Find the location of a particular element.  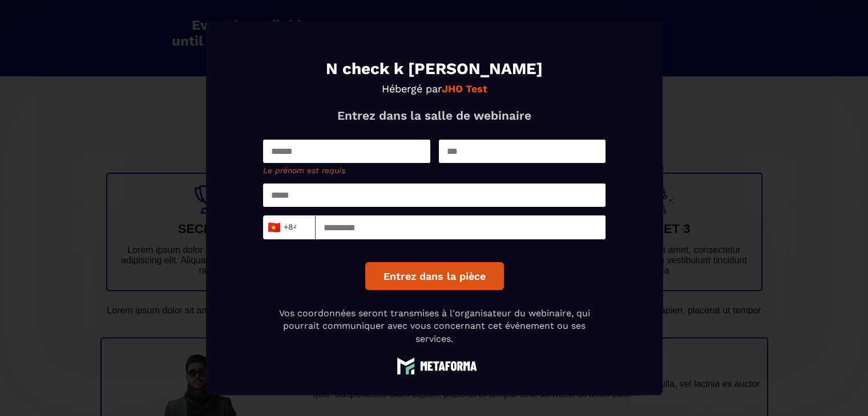

span: +84 is located at coordinates (282, 228).